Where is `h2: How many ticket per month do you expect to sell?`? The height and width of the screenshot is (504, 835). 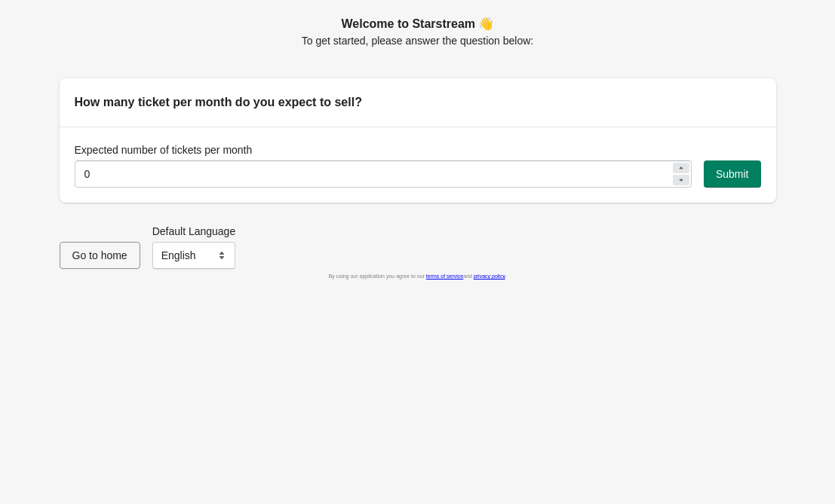
h2: How many ticket per month do you expect to sell? is located at coordinates (418, 102).